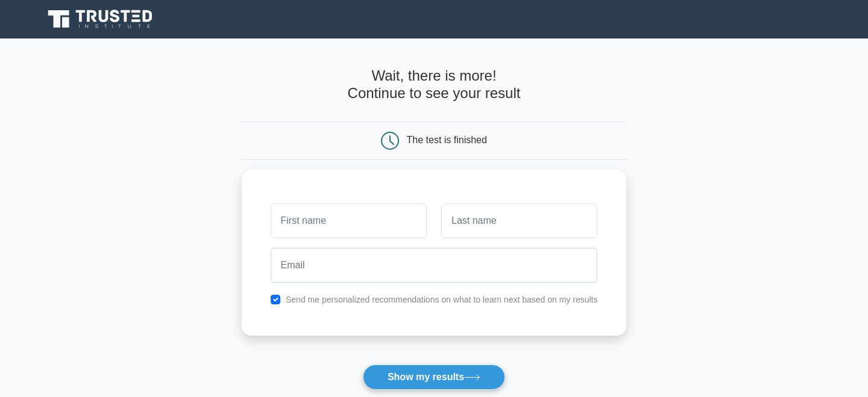 The height and width of the screenshot is (397, 868). What do you see at coordinates (348, 221) in the screenshot?
I see `input: First name` at bounding box center [348, 221].